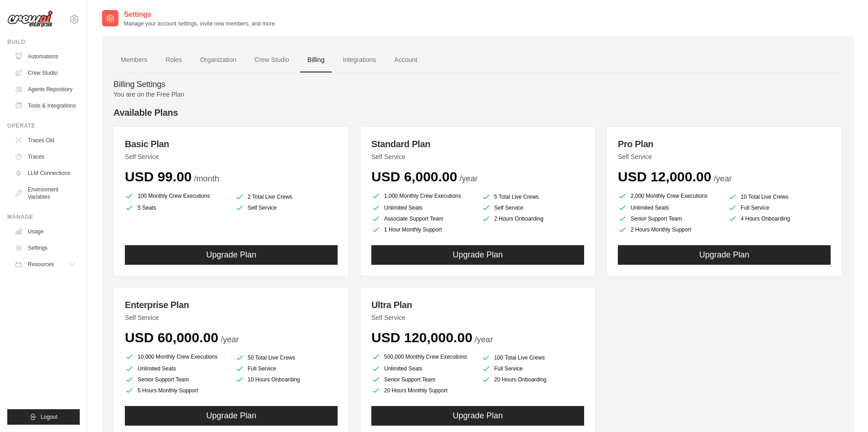 The width and height of the screenshot is (868, 432). Describe the element at coordinates (534, 358) in the screenshot. I see `li: 100 Total Live Crews` at that location.